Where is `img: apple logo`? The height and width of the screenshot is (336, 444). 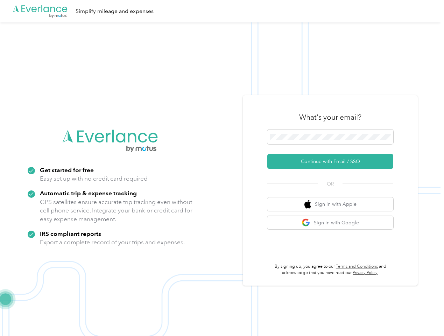
img: apple logo is located at coordinates (308, 204).